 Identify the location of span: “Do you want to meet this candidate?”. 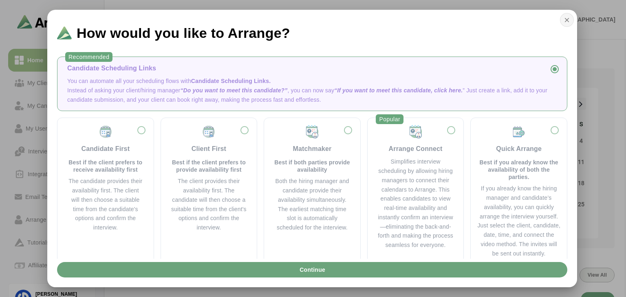
(233, 90).